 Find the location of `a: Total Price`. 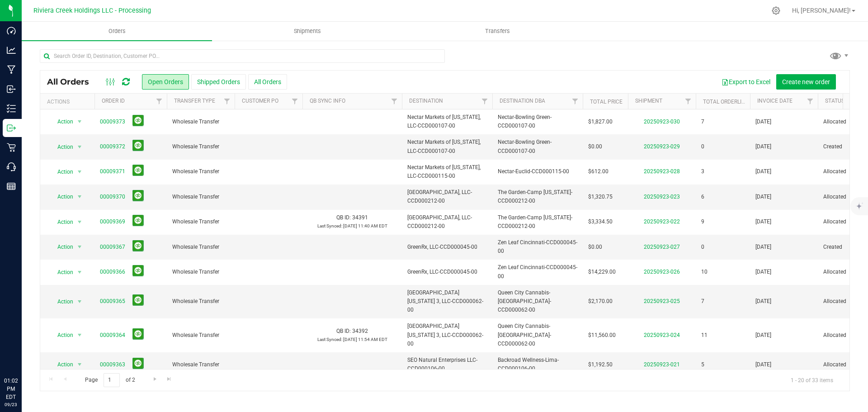

a: Total Price is located at coordinates (606, 102).